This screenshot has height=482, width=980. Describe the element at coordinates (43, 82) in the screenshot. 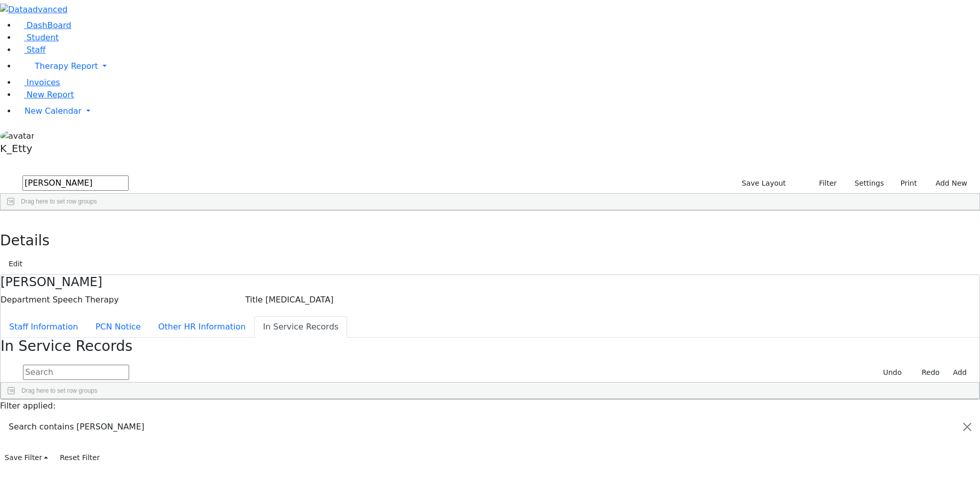

I see `span: Invoices` at that location.